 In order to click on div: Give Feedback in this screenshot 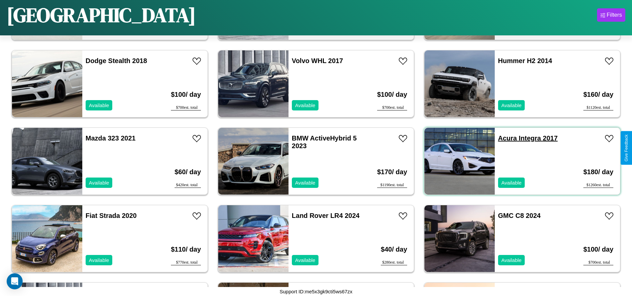, I will do `click(627, 148)`.